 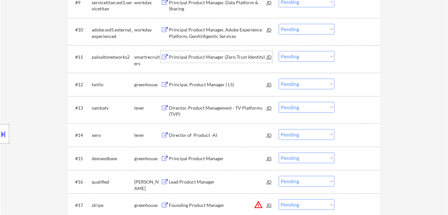 What do you see at coordinates (258, 204) in the screenshot?
I see `button: warning_amber` at bounding box center [258, 204].